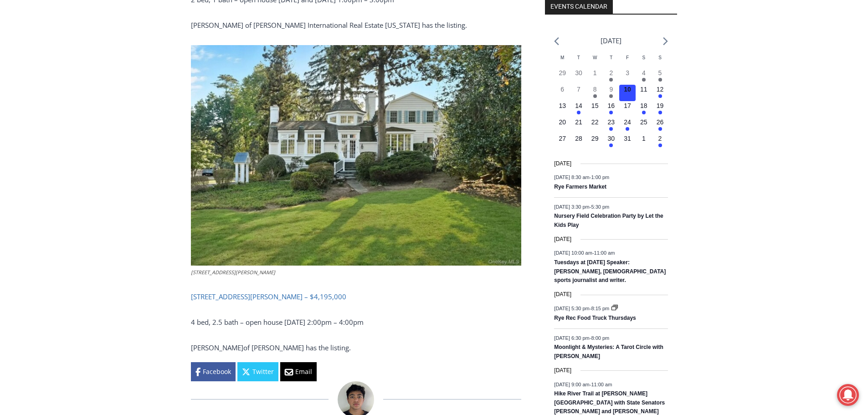  I want to click on div: Co-sponsored by Westchester County Parks, so click(111, 50).